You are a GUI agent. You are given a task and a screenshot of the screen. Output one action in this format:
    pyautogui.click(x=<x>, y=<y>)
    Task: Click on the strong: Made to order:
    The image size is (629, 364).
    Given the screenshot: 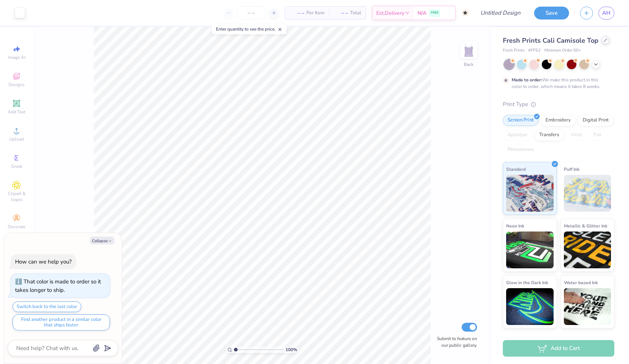 What is the action you would take?
    pyautogui.click(x=527, y=80)
    